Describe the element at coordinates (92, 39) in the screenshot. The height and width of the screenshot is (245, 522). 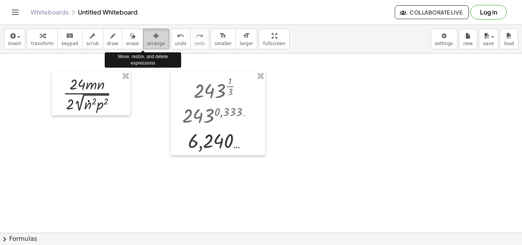
I see `button: scrub` at that location.